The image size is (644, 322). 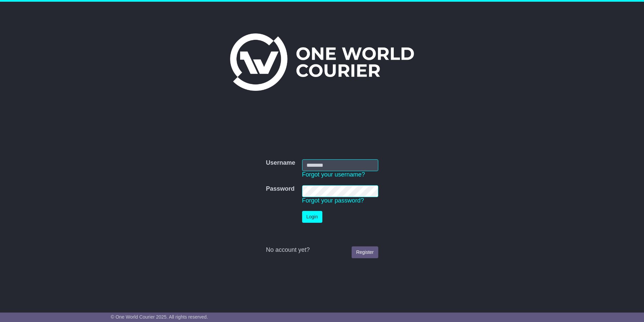 I want to click on button: Login, so click(x=312, y=217).